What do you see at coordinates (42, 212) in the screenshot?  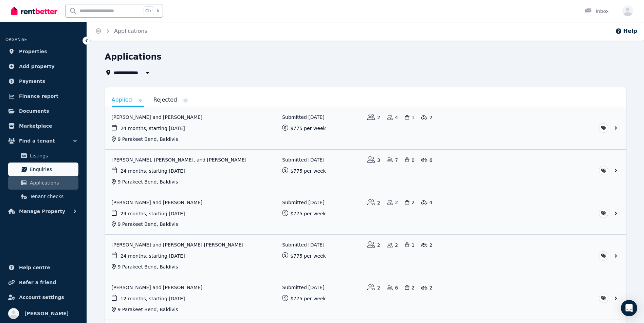 I see `span: Manage Property` at bounding box center [42, 212].